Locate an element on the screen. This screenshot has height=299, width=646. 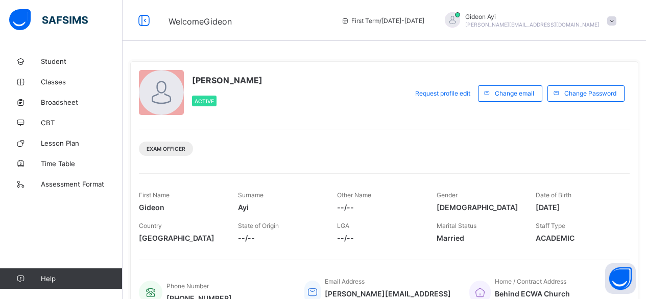
span: Help is located at coordinates (81, 278).